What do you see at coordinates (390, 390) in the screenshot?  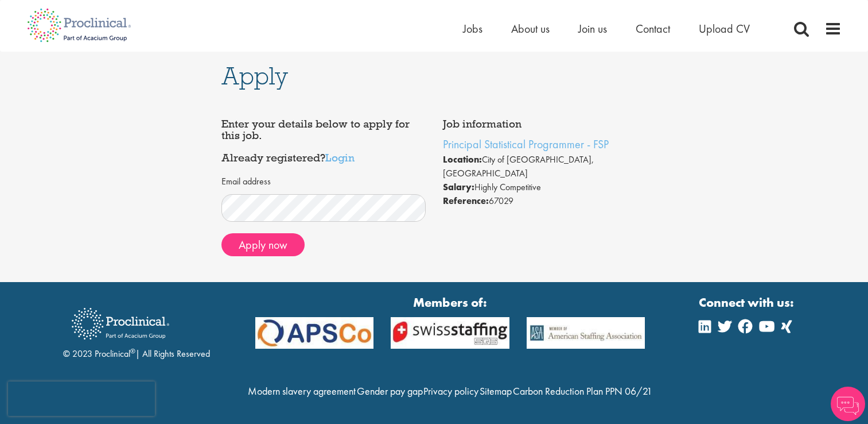 I see `a: Gender pay gap` at bounding box center [390, 390].